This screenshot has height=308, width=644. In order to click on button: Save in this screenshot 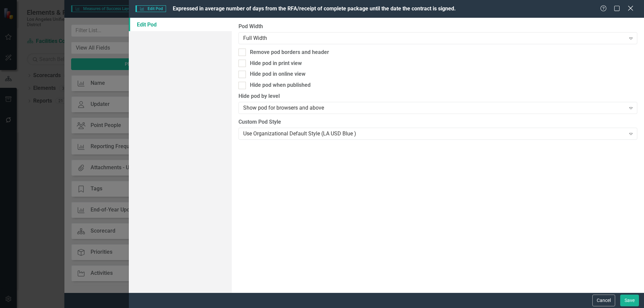, I will do `click(630, 300)`.